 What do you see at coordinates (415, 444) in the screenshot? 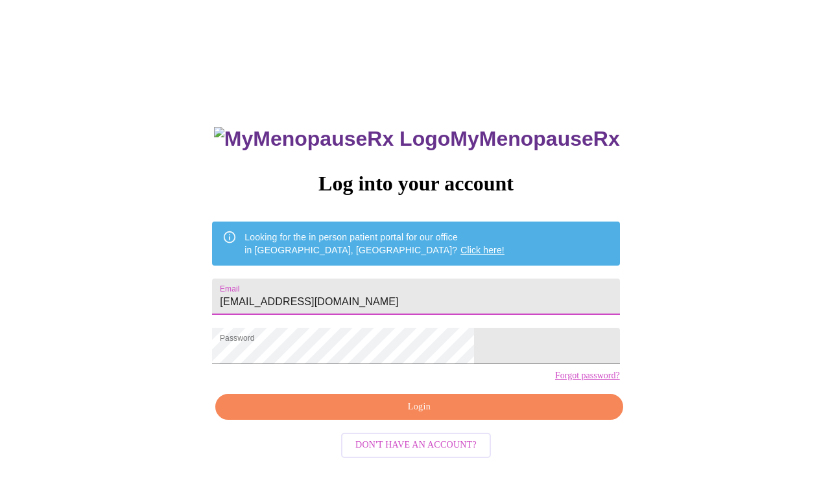
I see `a: Don't have an account?` at bounding box center [415, 444].